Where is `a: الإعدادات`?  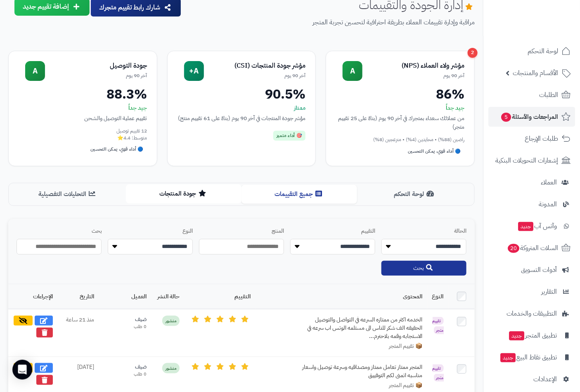 a: الإعدادات is located at coordinates (532, 379).